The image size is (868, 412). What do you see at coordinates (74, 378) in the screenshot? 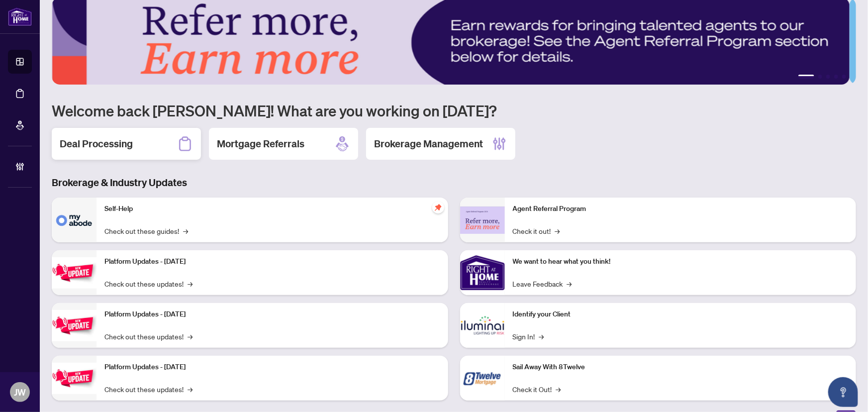
I see `img: Platform Updates - June 23, 2025` at bounding box center [74, 378].